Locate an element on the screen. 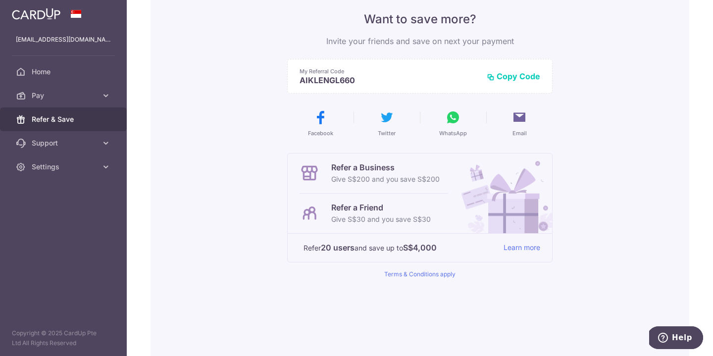 The width and height of the screenshot is (713, 356). p: AIKLENGL660 is located at coordinates (389, 80).